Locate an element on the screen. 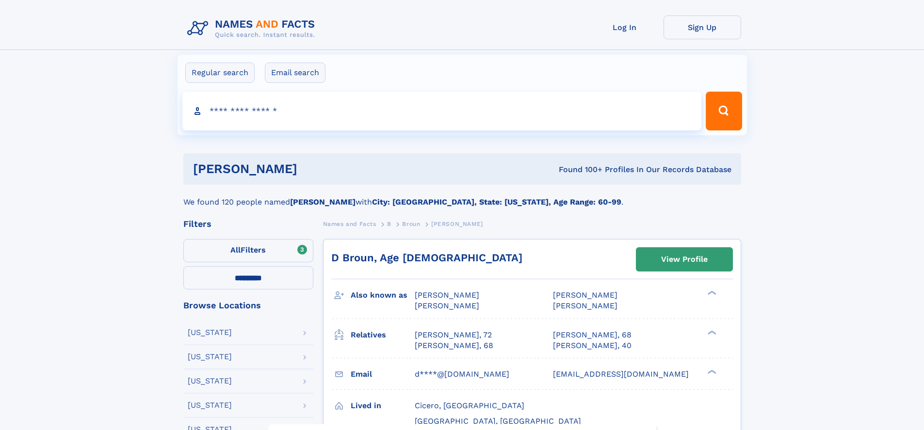 This screenshot has width=924, height=430. label: Email search is located at coordinates (295, 73).